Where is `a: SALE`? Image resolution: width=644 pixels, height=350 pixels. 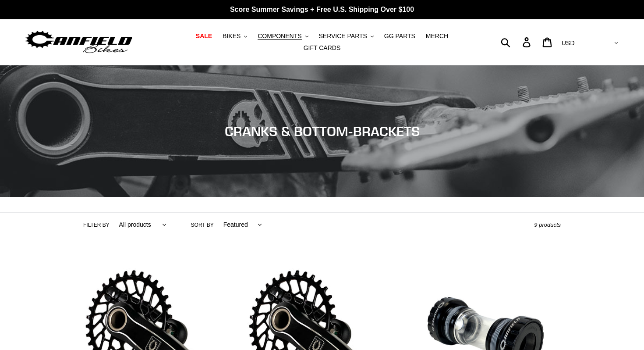 a: SALE is located at coordinates (204, 36).